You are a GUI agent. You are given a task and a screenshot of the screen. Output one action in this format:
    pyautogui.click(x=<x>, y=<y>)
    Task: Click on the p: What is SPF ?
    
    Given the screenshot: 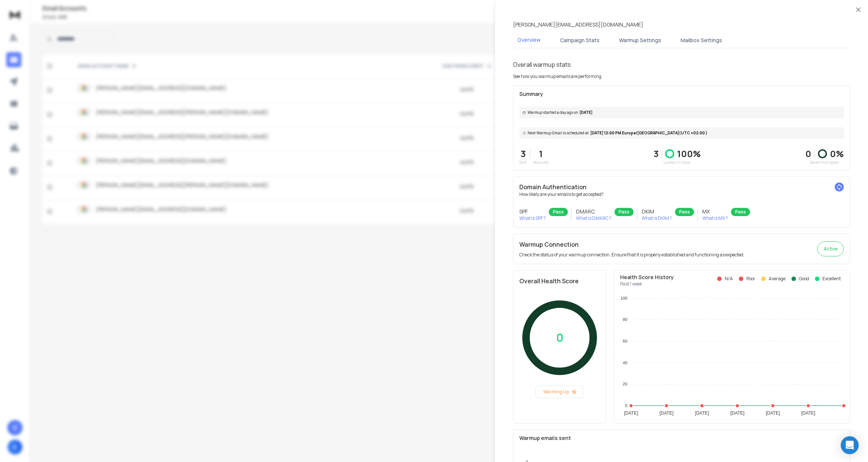 What is the action you would take?
    pyautogui.click(x=532, y=219)
    